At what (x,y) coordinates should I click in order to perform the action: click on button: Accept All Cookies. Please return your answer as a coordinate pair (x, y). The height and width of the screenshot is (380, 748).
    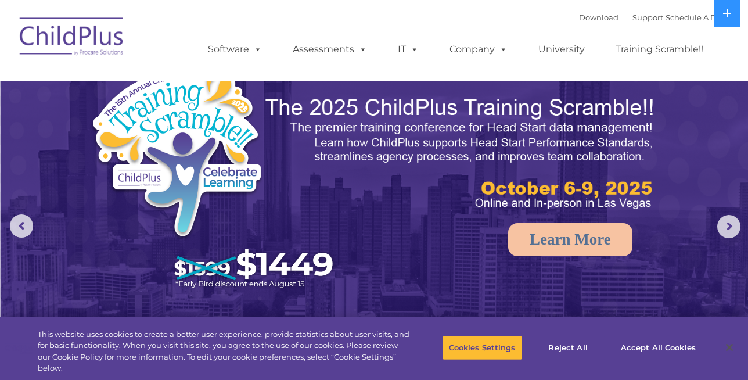
    Looking at the image, I should click on (658, 348).